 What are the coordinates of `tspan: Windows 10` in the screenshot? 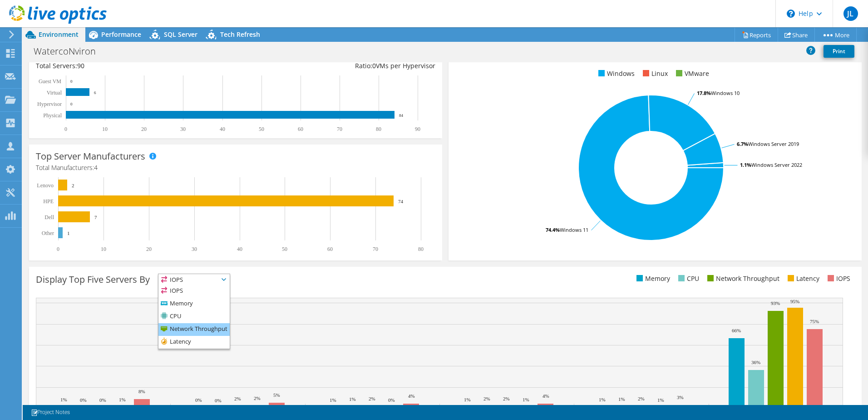 It's located at (725, 93).